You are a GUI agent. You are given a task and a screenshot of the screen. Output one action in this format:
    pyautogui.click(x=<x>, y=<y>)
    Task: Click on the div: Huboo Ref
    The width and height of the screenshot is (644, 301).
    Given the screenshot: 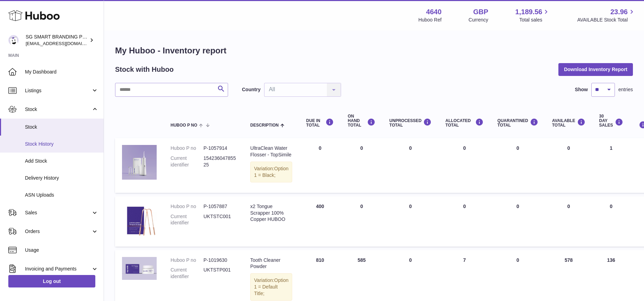 What is the action you would take?
    pyautogui.click(x=430, y=20)
    